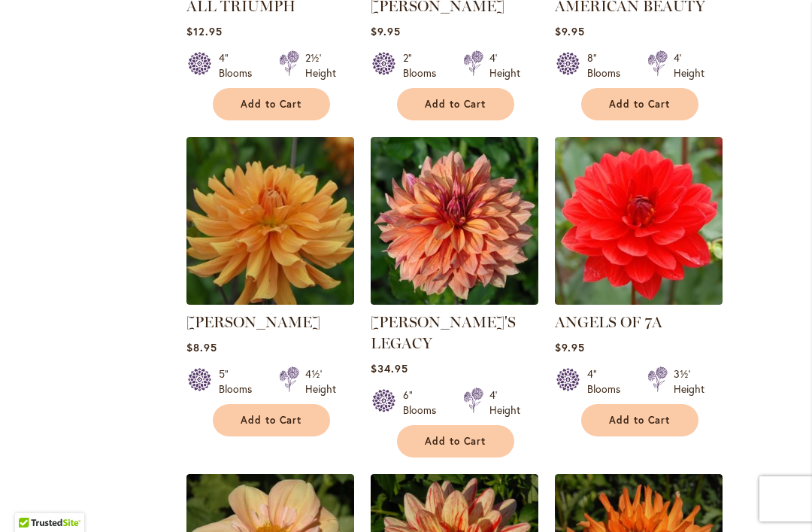 The width and height of the screenshot is (812, 532). I want to click on a: ANDREW CHARLES, so click(270, 300).